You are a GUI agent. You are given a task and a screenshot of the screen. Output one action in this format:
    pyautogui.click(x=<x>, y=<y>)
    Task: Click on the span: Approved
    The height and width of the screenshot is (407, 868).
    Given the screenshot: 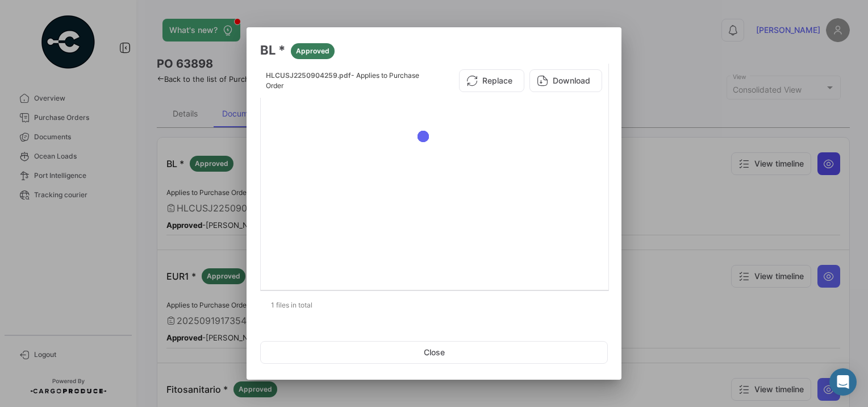 What is the action you would take?
    pyautogui.click(x=313, y=51)
    